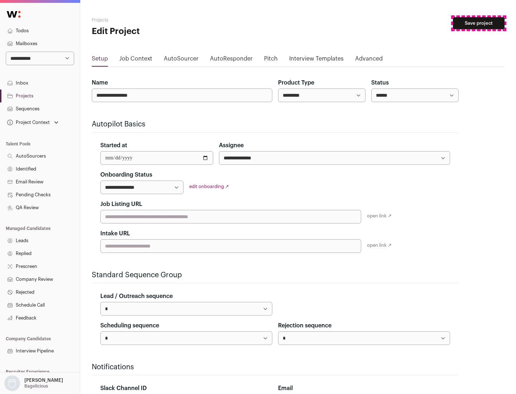  I want to click on label: Onboarding Status, so click(126, 175).